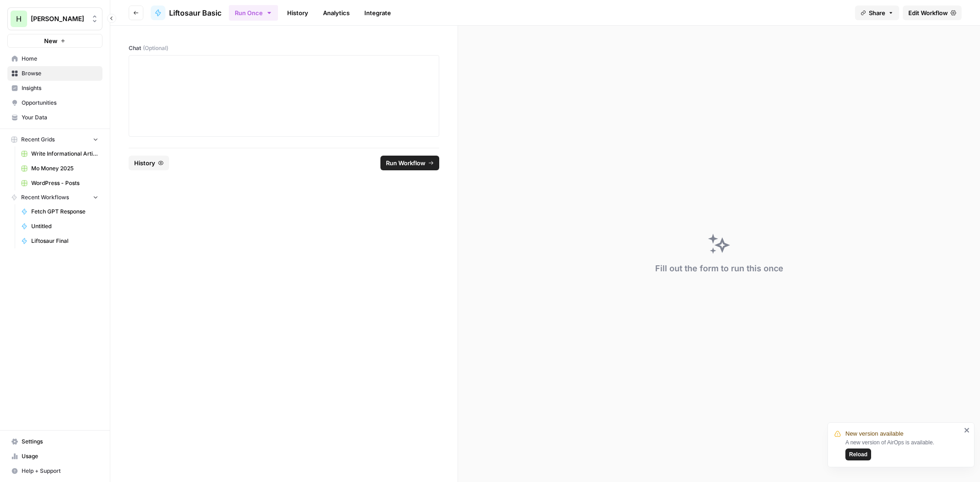 The height and width of the screenshot is (482, 980). What do you see at coordinates (60, 212) in the screenshot?
I see `a: Fetch GPT Response` at bounding box center [60, 212].